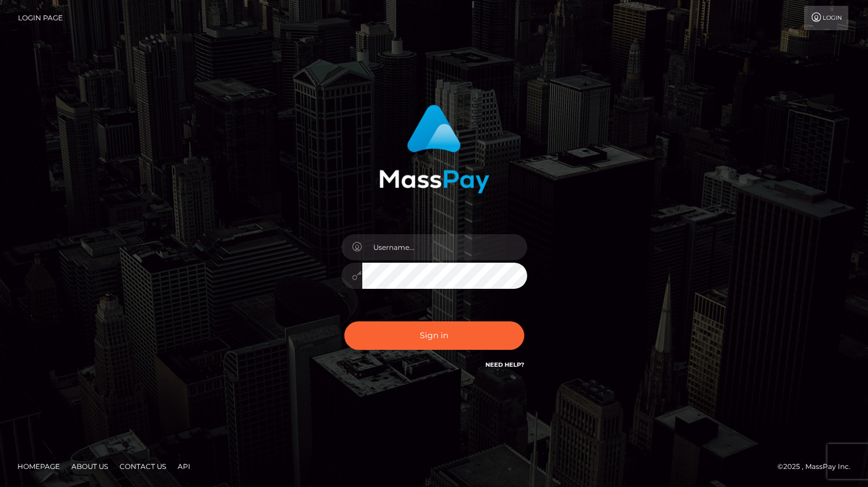 Image resolution: width=868 pixels, height=487 pixels. What do you see at coordinates (184, 466) in the screenshot?
I see `a: API` at bounding box center [184, 466].